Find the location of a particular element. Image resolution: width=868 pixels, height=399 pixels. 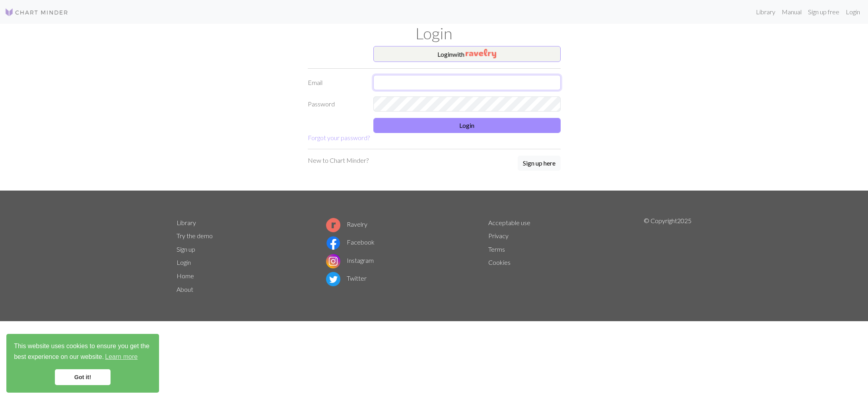

a: Twitter is located at coordinates (346, 278).